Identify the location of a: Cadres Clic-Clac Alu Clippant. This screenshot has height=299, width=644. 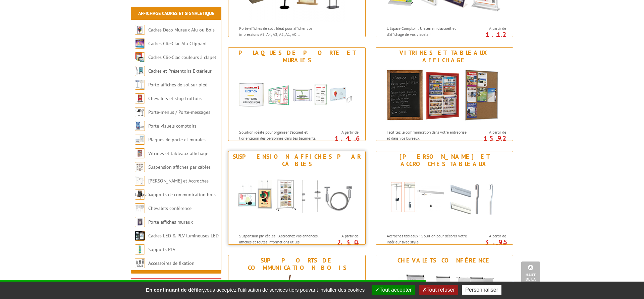
(177, 44).